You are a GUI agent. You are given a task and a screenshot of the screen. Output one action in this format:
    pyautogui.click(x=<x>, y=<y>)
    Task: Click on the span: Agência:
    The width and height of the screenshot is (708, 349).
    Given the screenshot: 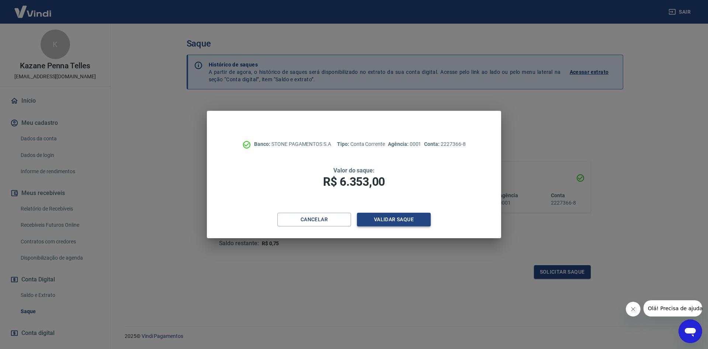 What is the action you would take?
    pyautogui.click(x=399, y=144)
    